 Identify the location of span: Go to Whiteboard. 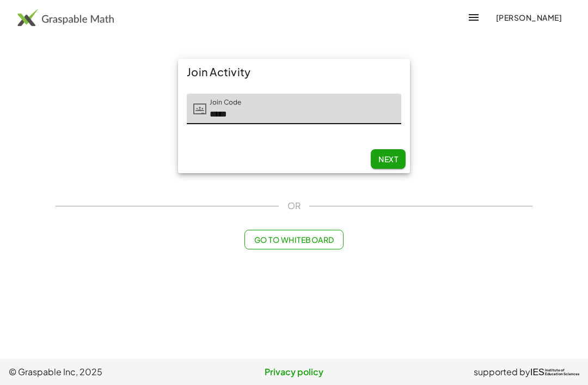
(294, 240).